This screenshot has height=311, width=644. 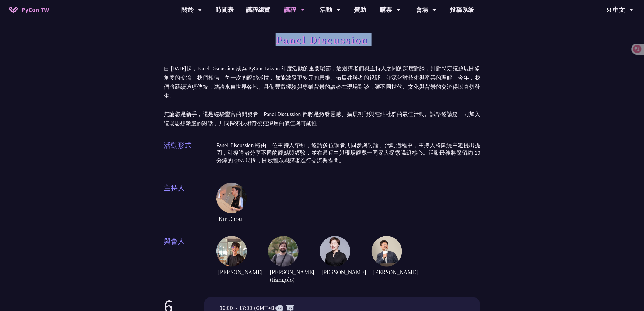 What do you see at coordinates (231, 251) in the screenshot?
I see `img: DongheeNa.093fe47.jpeg` at bounding box center [231, 251].